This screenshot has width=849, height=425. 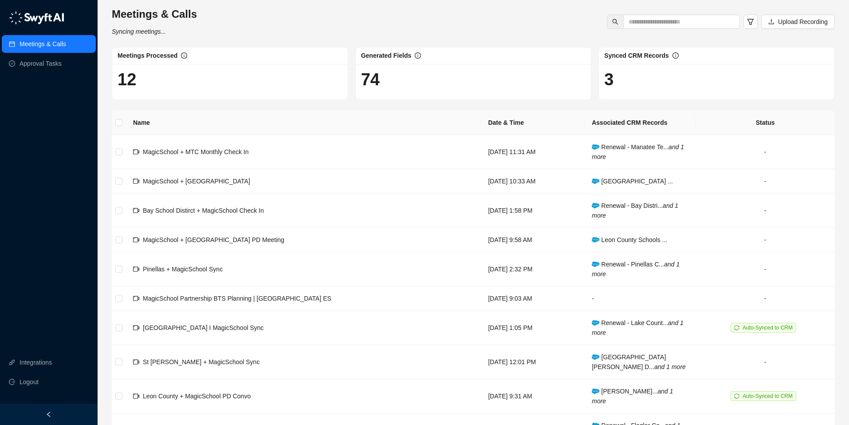 I want to click on span: Leon County Schools ..., so click(x=630, y=240).